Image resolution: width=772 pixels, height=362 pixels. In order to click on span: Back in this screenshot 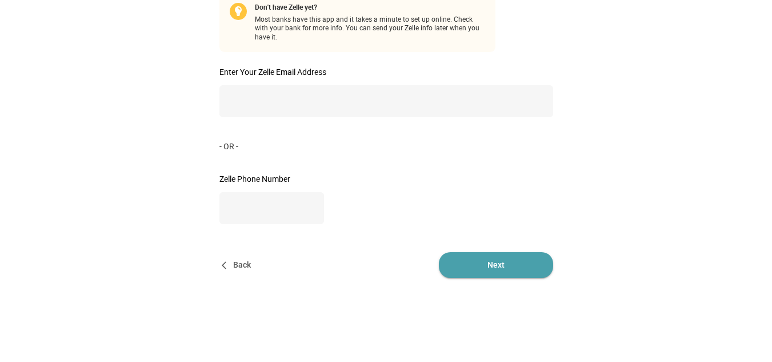, I will do `click(238, 265)`.